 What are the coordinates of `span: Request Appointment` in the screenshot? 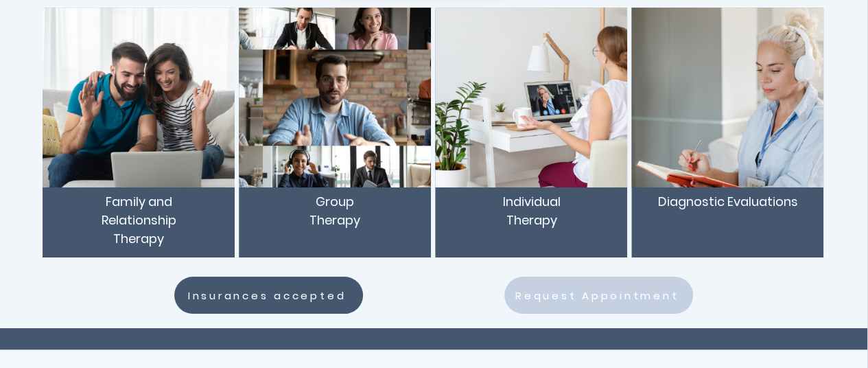 It's located at (598, 296).